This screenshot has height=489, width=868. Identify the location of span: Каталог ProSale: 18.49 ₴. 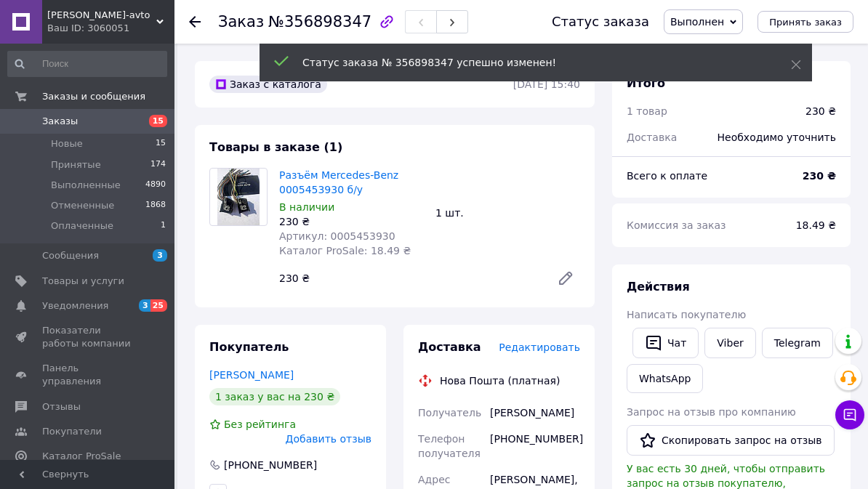
(344, 251).